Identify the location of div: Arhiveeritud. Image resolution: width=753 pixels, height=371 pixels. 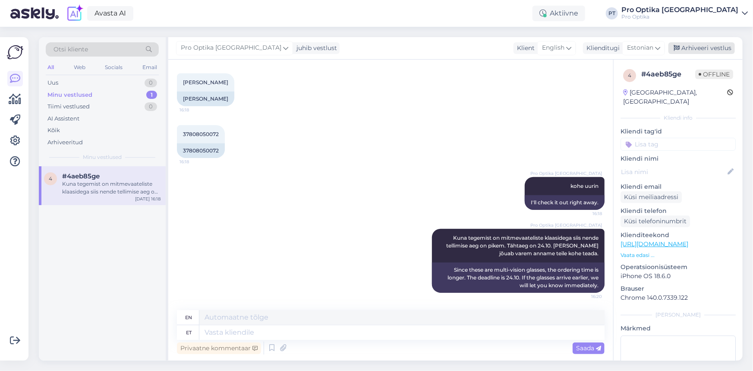
(65, 142).